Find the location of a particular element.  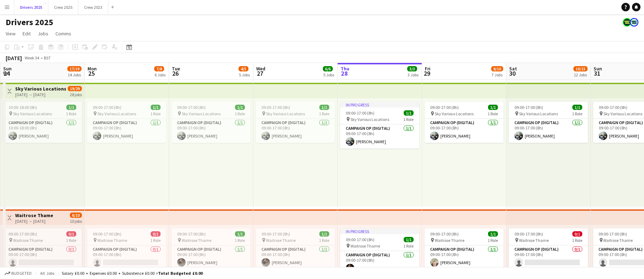

span: Fri is located at coordinates (428, 69).